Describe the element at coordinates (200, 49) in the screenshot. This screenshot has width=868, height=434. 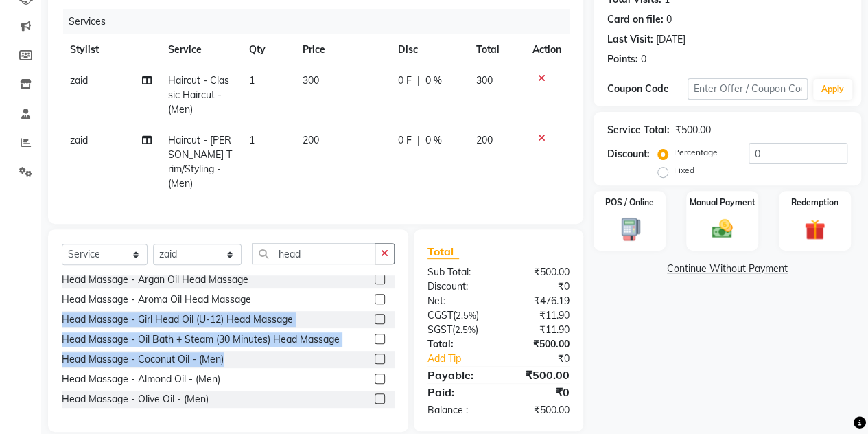
I see `th: Service` at that location.